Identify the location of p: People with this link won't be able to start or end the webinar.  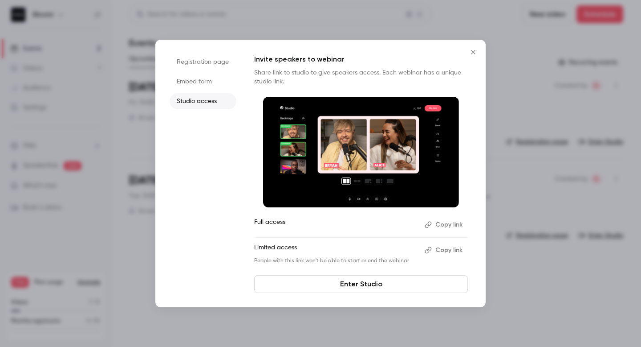
(336, 261).